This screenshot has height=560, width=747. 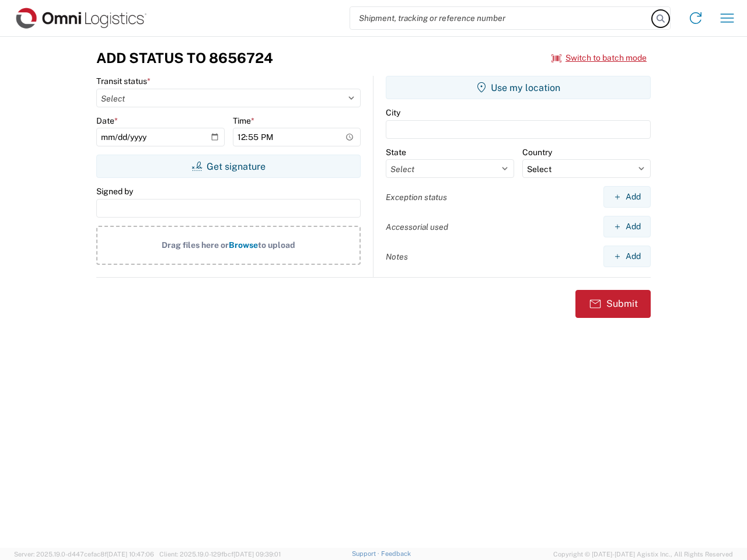 I want to click on a: Support, so click(x=366, y=554).